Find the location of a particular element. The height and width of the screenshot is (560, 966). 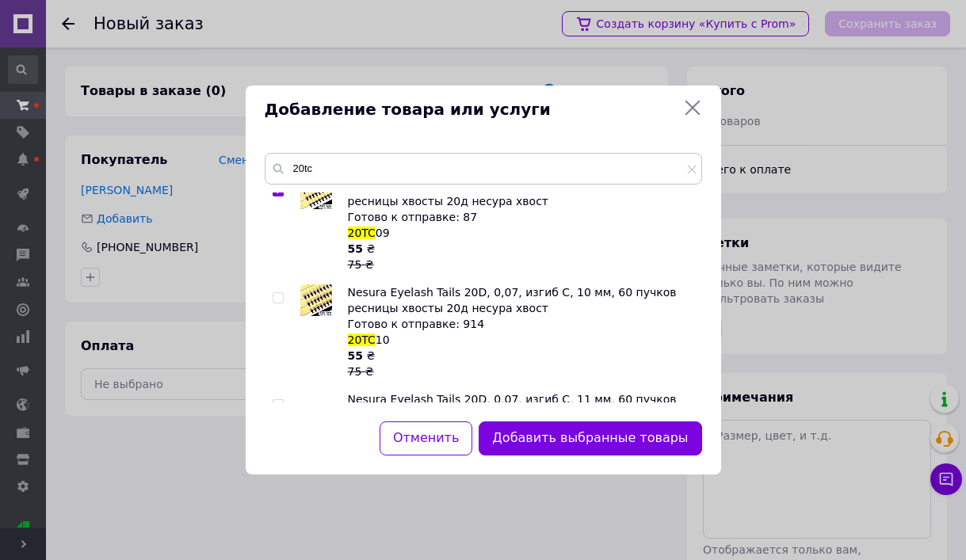

img: Nesura Eyelash Tails 20D, 0,07, изгиб C, 9 мм, 60 пучков ресницы хвосты 20д несура хвост is located at coordinates (316, 194).